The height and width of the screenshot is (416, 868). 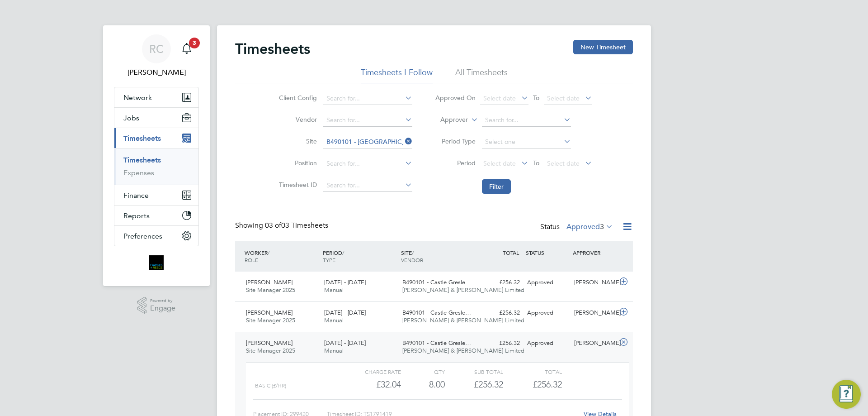 I want to click on button: Reports, so click(x=156, y=215).